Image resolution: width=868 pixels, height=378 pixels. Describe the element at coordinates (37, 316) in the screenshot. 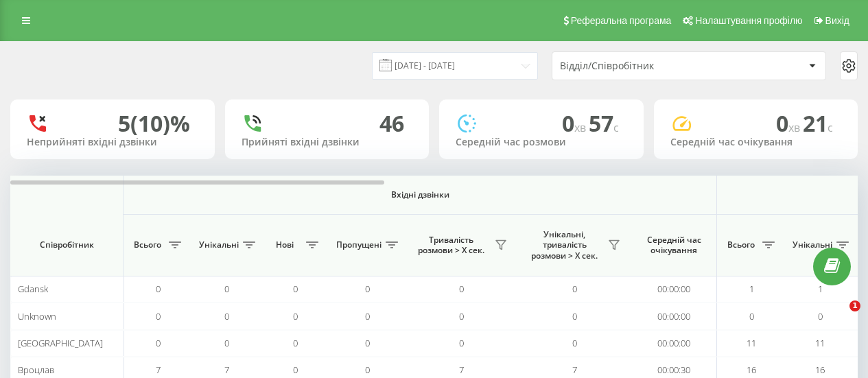

I see `span: Unknown` at that location.